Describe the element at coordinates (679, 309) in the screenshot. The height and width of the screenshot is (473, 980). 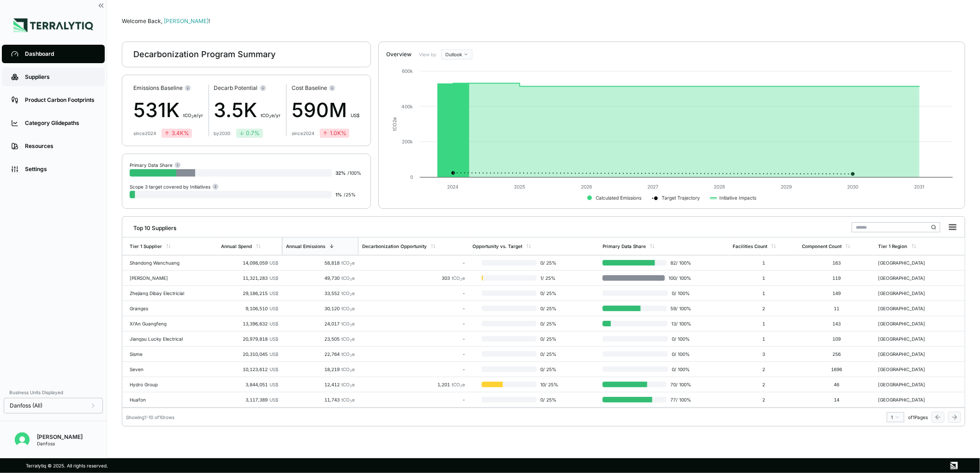
I see `span: 59 / 100 %` at that location.